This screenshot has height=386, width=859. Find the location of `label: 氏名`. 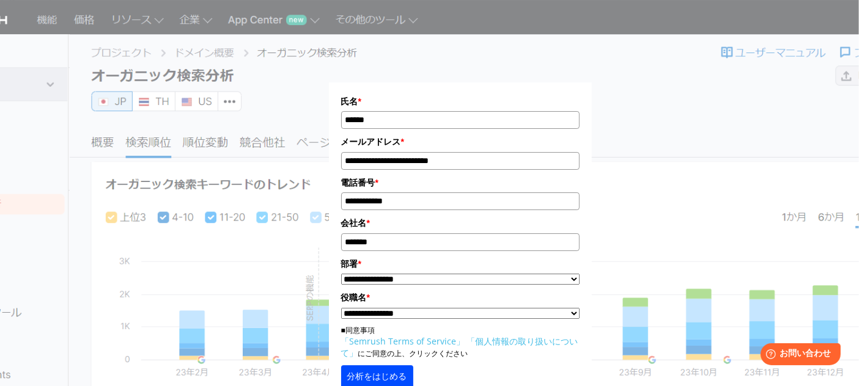

label: 氏名 is located at coordinates (460, 101).